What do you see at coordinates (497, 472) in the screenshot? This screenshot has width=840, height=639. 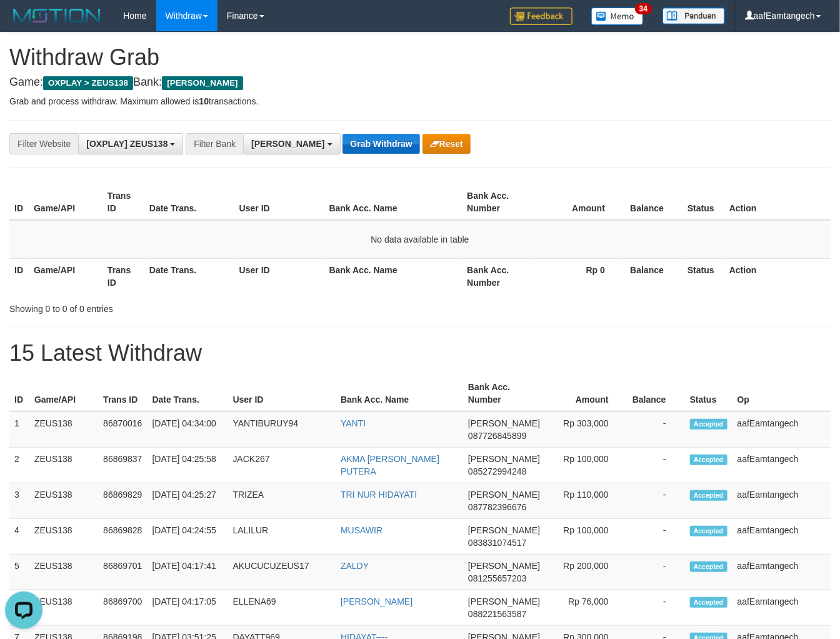 I see `span: Copy 085272994248 to clipboard` at bounding box center [497, 472].